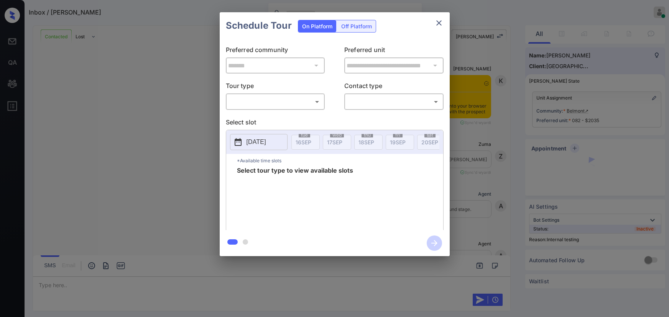 Image resolution: width=669 pixels, height=317 pixels. What do you see at coordinates (275, 51) in the screenshot?
I see `p: Preferred community` at bounding box center [275, 51].